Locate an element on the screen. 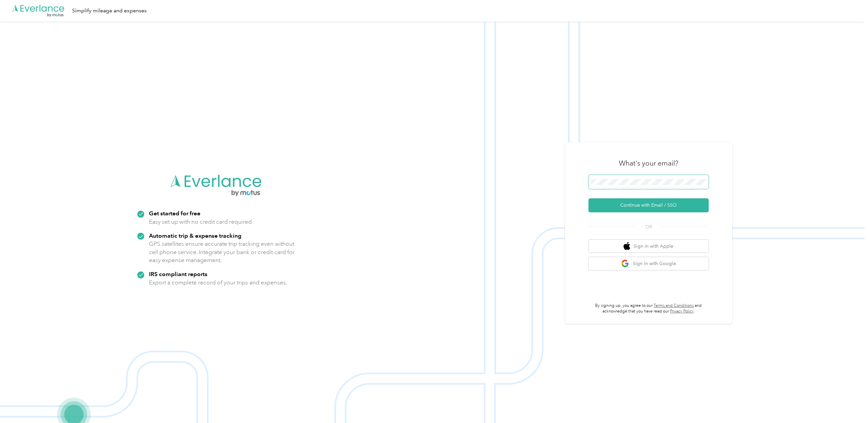 The height and width of the screenshot is (423, 868). strong: Automatic trip & expense tracking is located at coordinates (195, 235).